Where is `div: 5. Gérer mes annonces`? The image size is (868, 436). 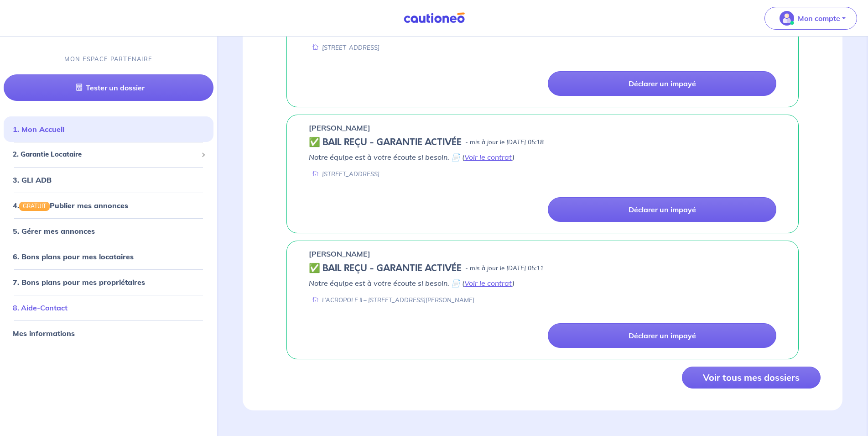 div: 5. Gérer mes annonces is located at coordinates (109, 231).